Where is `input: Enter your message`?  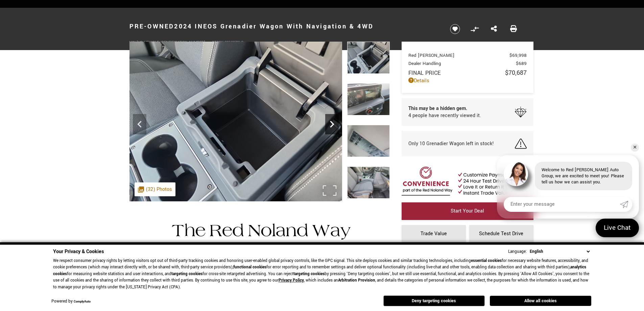 input: Enter your message is located at coordinates (562, 204).